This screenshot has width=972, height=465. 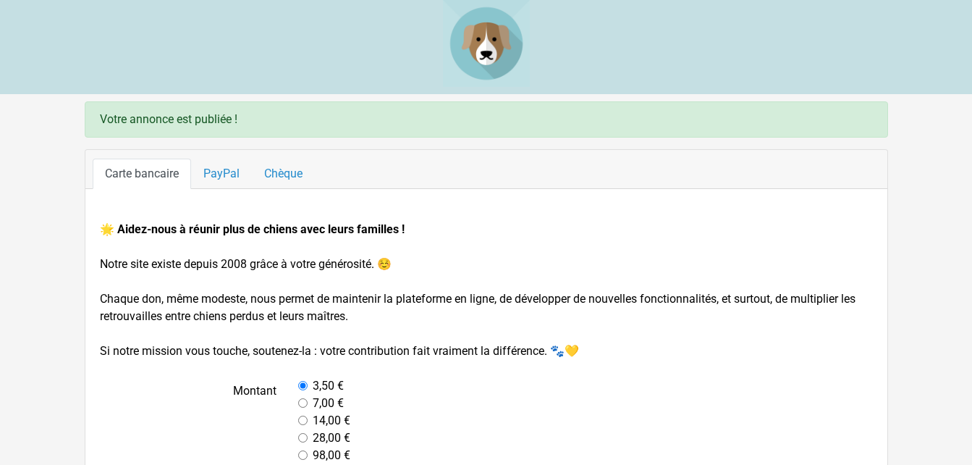 What do you see at coordinates (283, 174) in the screenshot?
I see `a: Chèque` at bounding box center [283, 174].